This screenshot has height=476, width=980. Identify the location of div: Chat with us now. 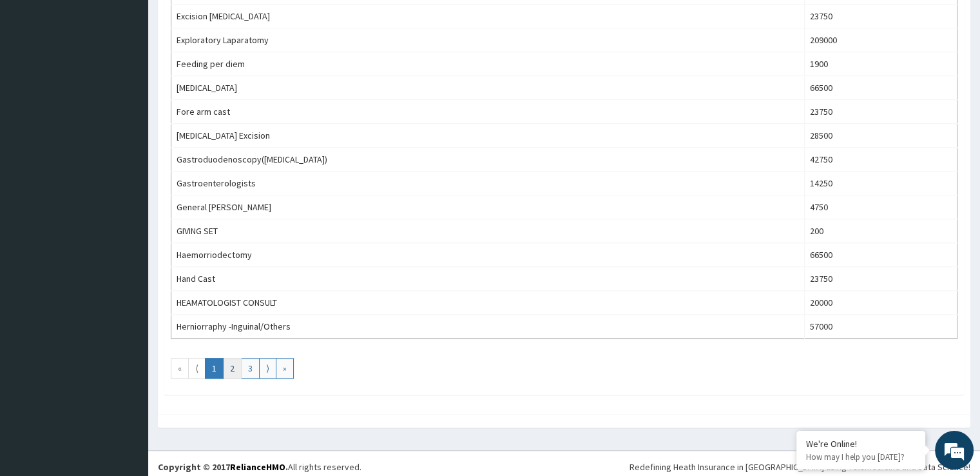
(142, 80).